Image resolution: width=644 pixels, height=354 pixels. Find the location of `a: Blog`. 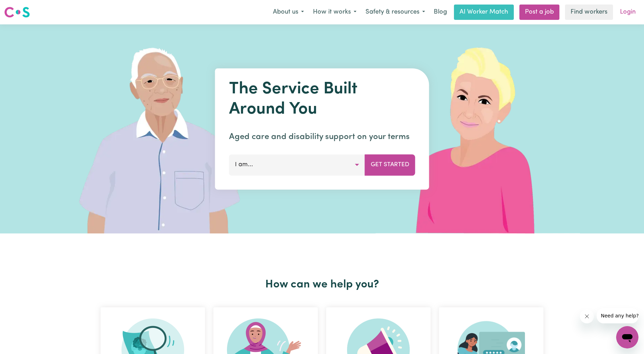

a: Blog is located at coordinates (440, 12).